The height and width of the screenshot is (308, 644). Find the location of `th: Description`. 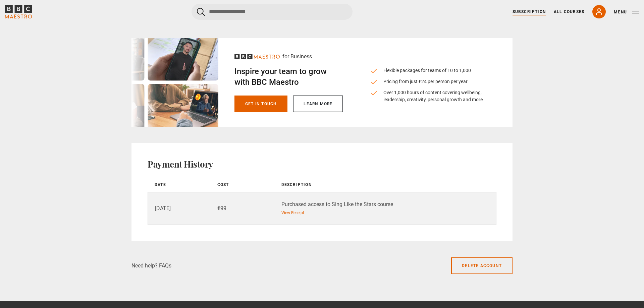

th: Description is located at coordinates (385, 185).